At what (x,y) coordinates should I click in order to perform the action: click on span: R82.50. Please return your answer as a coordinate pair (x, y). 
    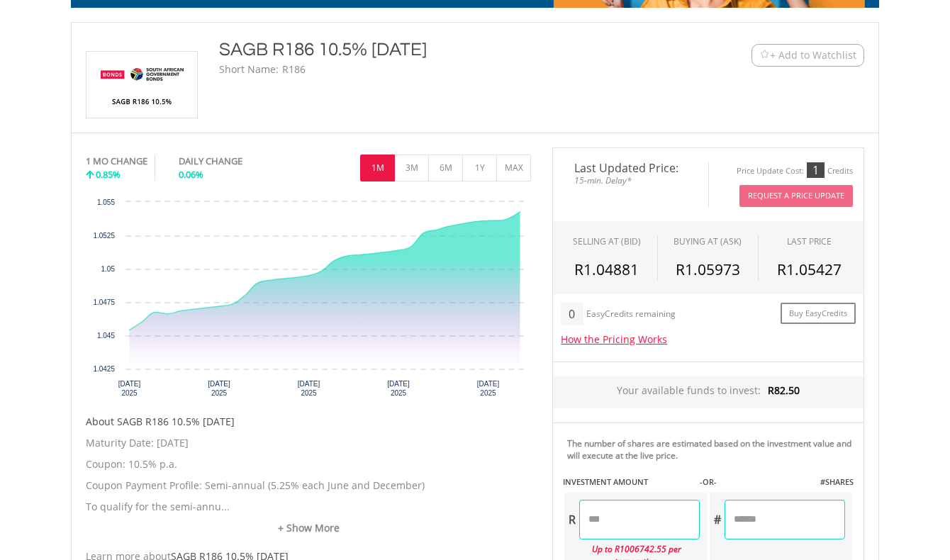
    Looking at the image, I should click on (784, 389).